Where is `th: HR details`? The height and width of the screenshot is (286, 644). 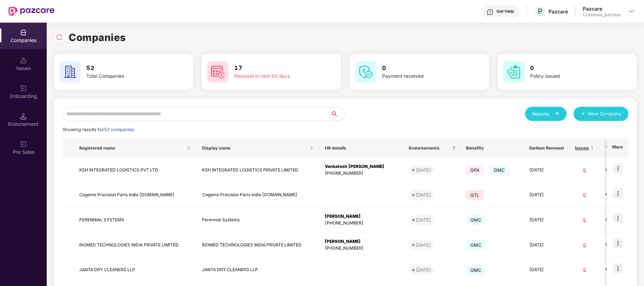 th: HR details is located at coordinates (361, 148).